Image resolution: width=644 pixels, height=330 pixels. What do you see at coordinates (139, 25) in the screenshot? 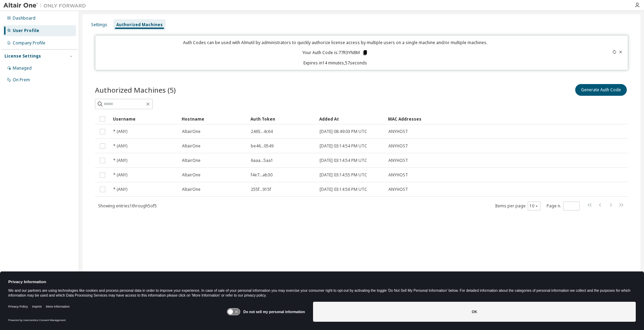
I see `div: Authorized Machines` at bounding box center [139, 25].